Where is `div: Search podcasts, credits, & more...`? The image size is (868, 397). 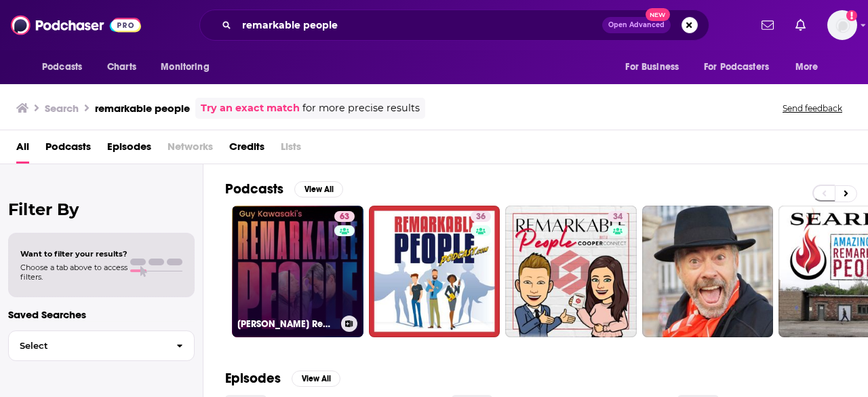
div: Search podcasts, credits, & more... is located at coordinates (454, 26).